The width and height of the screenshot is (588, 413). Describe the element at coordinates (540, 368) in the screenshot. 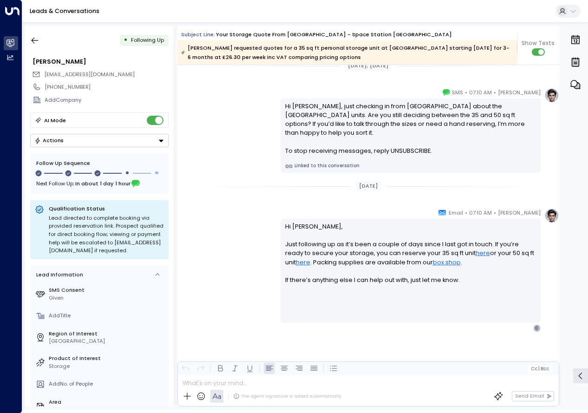

I see `button: Cc|Bcc` at that location.